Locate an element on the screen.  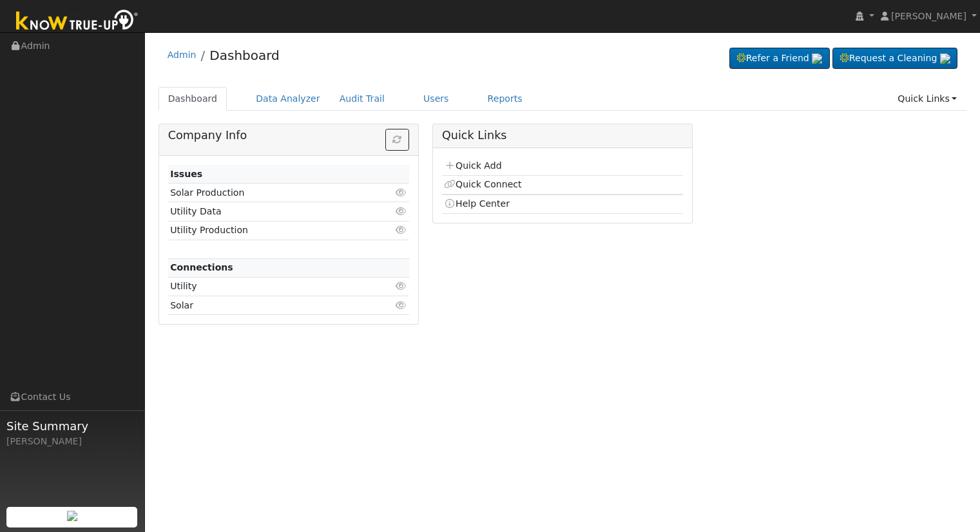
a: Admin is located at coordinates (181, 55).